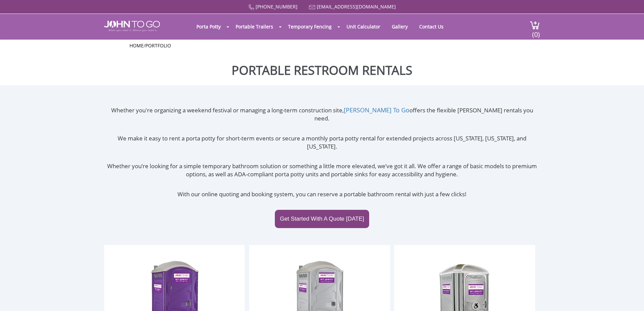  Describe the element at coordinates (136, 45) in the screenshot. I see `a: Home` at that location.